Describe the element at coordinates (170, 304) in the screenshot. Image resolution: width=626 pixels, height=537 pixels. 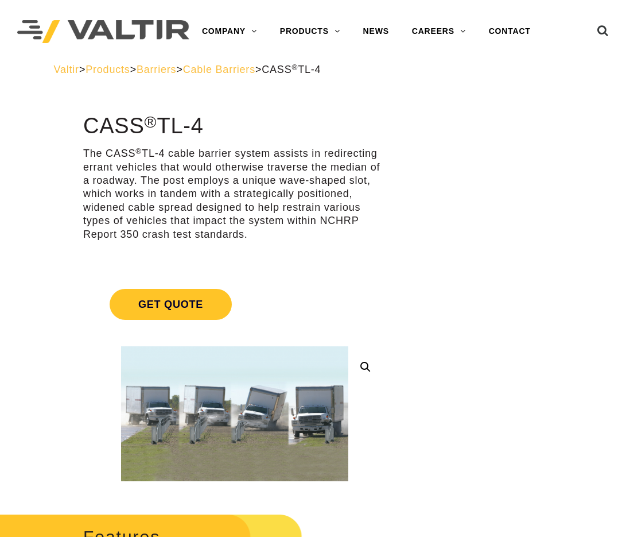
I see `span: Get Quote` at that location.